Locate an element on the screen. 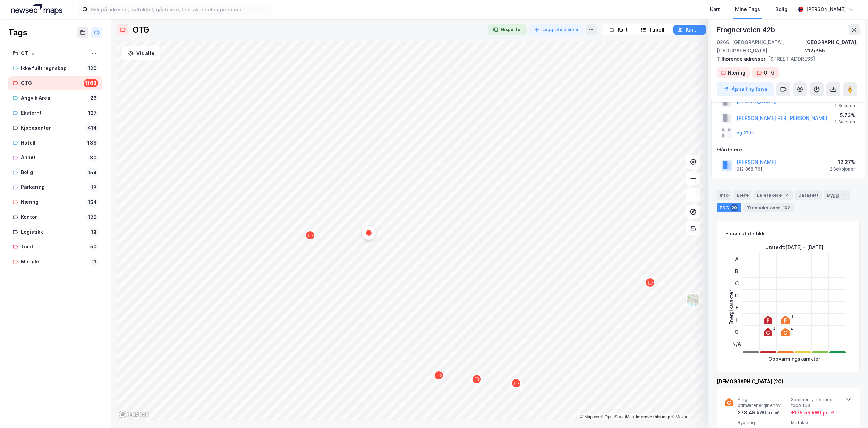 The height and width of the screenshot is (428, 868). a: Kjøpesenter414 is located at coordinates (55, 128).